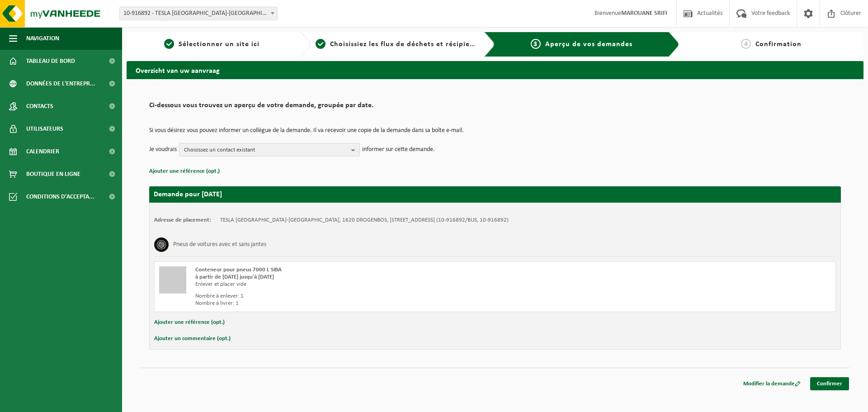 Image resolution: width=868 pixels, height=412 pixels. I want to click on a: 1Sélectionner un site ici, so click(212, 44).